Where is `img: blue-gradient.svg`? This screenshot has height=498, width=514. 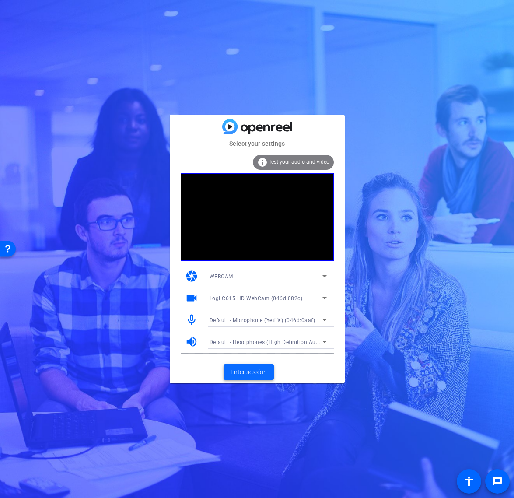 img: blue-gradient.svg is located at coordinates (257, 126).